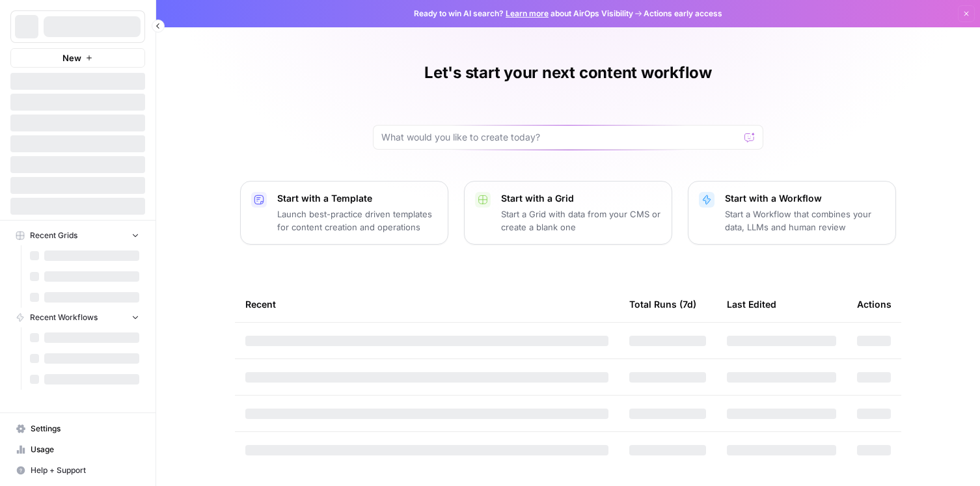 This screenshot has width=980, height=486. Describe the element at coordinates (53, 236) in the screenshot. I see `span: Recent Grids` at that location.